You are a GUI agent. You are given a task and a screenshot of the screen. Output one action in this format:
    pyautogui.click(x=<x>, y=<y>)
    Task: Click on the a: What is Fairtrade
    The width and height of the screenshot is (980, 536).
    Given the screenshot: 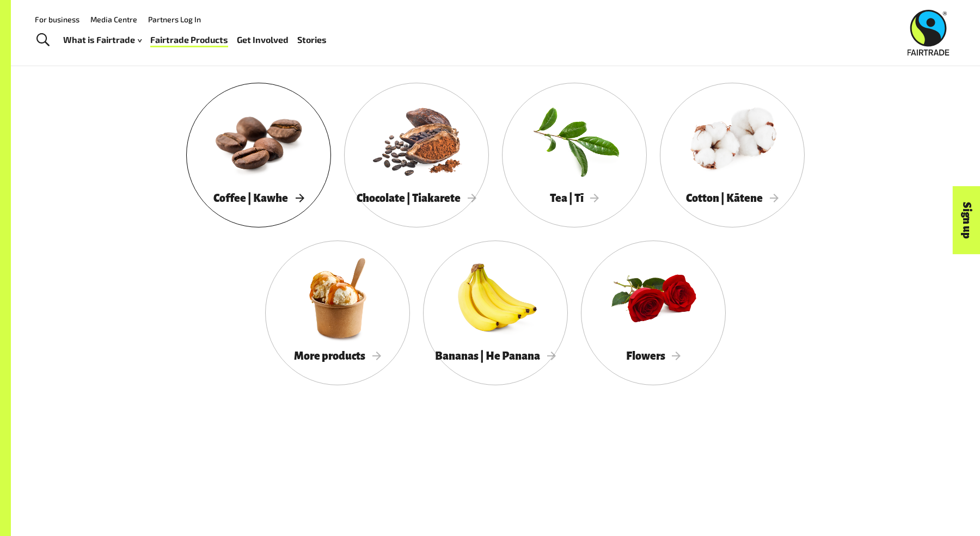 What is the action you would take?
    pyautogui.click(x=102, y=40)
    